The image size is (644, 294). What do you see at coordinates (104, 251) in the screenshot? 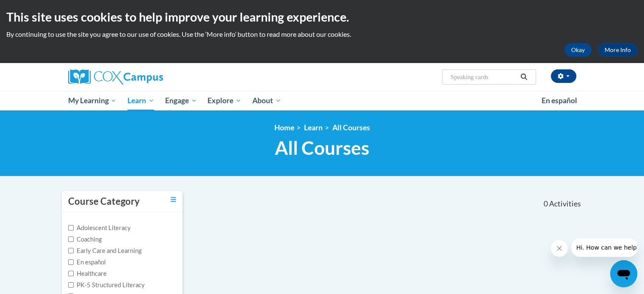
I see `label: Early Care and Learning` at bounding box center [104, 251].